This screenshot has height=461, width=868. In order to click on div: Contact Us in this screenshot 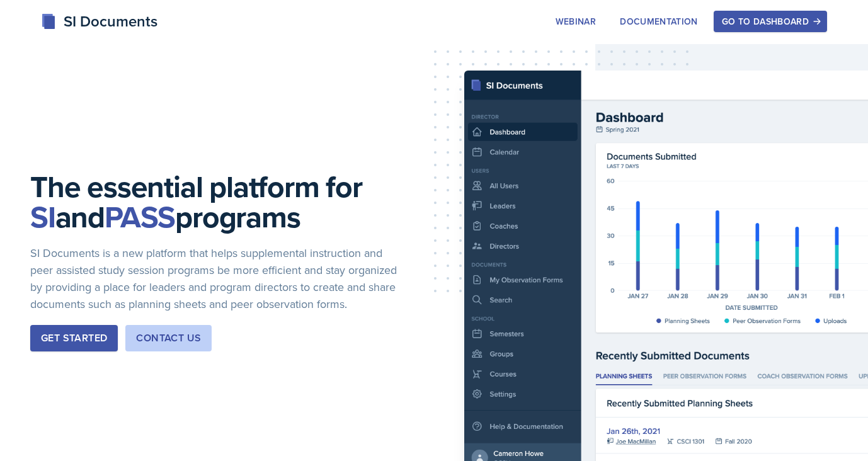, I will do `click(168, 338)`.